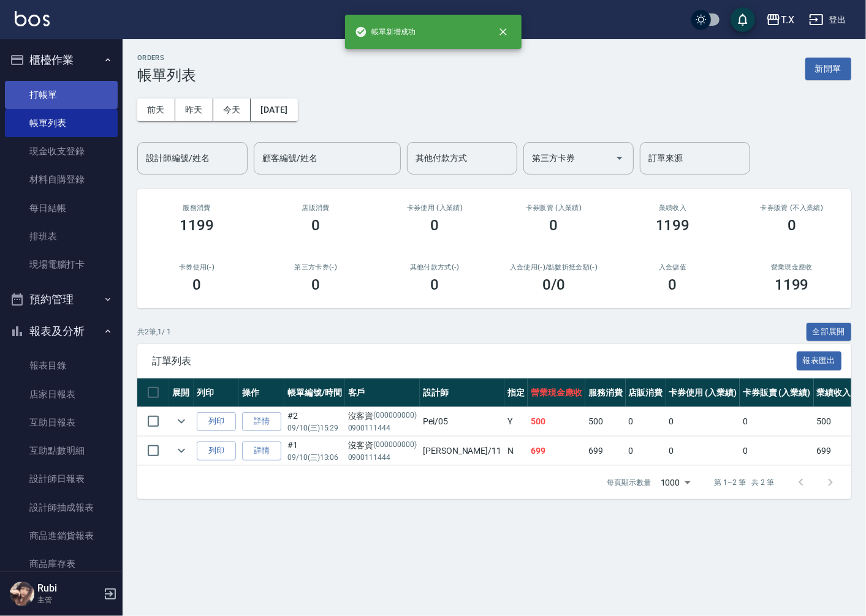 The image size is (866, 616). I want to click on div: T.X, so click(787, 19).